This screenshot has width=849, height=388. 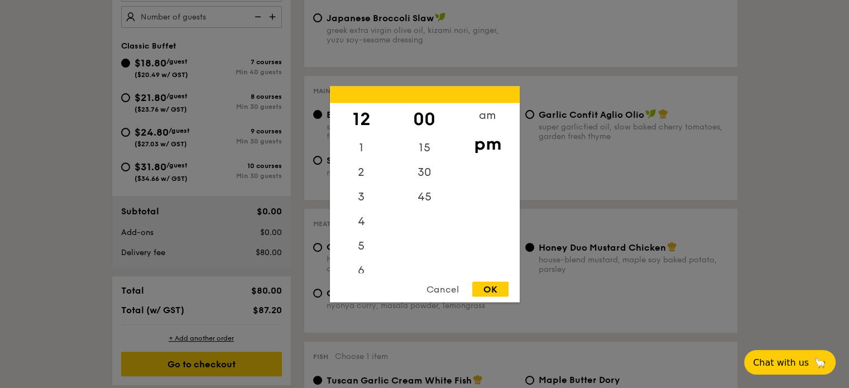 I want to click on button: Chat with us🦙, so click(x=790, y=362).